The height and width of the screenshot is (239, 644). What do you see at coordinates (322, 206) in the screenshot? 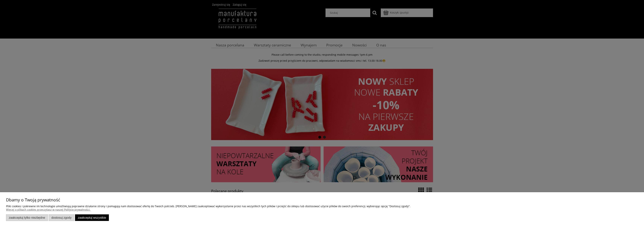
I see `p: Pliki cookies i pokrewne im technologie umożliwiają poprawne działanie strony i pomagają nam dost...` at bounding box center [322, 206].